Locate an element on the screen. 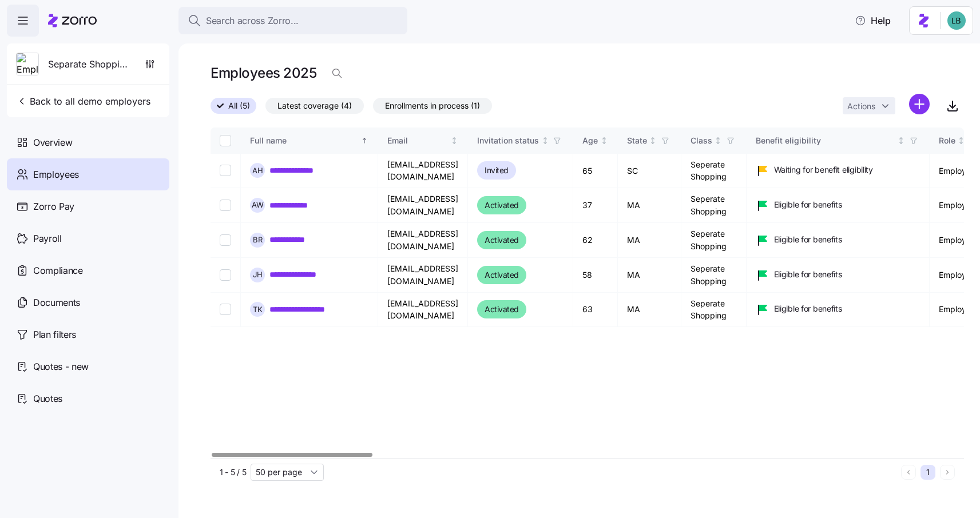 Image resolution: width=980 pixels, height=518 pixels. a: Zorro Pay is located at coordinates (88, 206).